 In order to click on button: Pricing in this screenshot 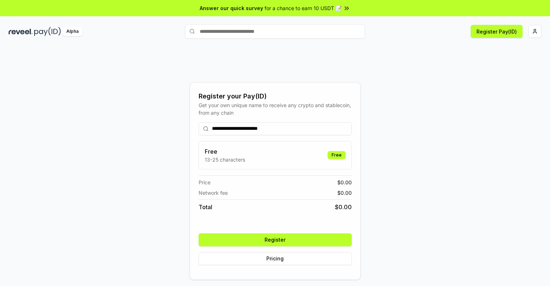, I will do `click(275, 259)`.